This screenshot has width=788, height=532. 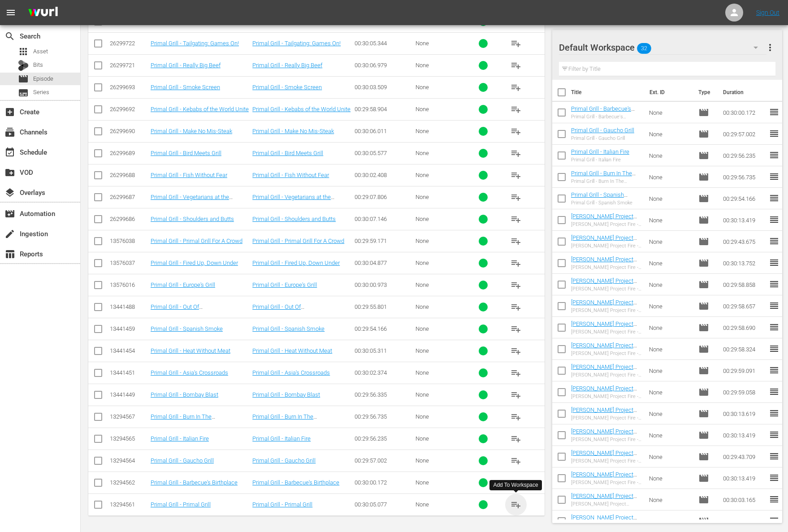 I want to click on div: 13441451, so click(x=129, y=372).